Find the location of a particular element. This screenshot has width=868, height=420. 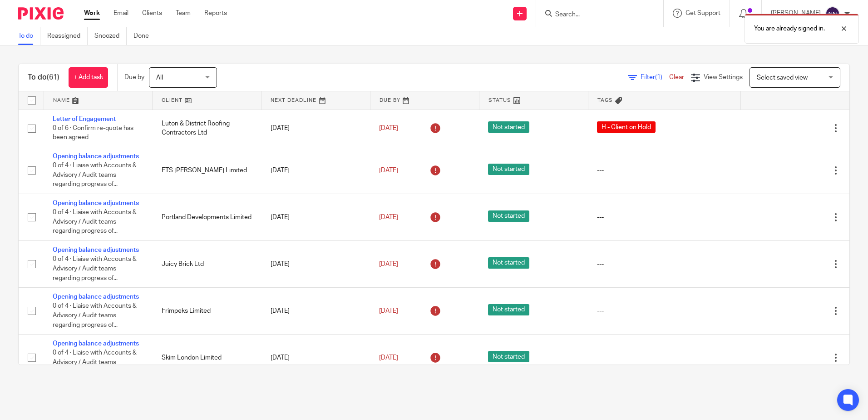

td: Frimpeks Limited is located at coordinates (207, 311).